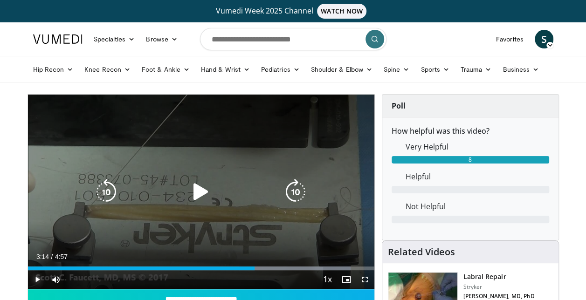 The width and height of the screenshot is (586, 300). What do you see at coordinates (477, 207) in the screenshot?
I see `dd: Not Helpful` at bounding box center [477, 207].